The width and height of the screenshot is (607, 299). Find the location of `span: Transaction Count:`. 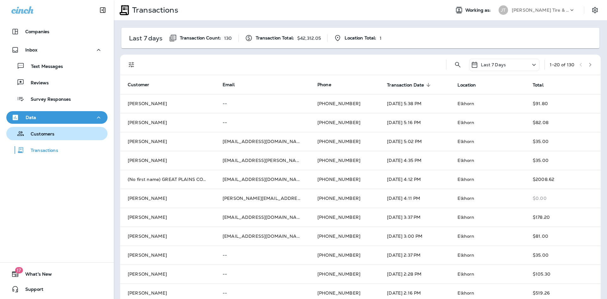

span: Transaction Count: is located at coordinates (200, 38).